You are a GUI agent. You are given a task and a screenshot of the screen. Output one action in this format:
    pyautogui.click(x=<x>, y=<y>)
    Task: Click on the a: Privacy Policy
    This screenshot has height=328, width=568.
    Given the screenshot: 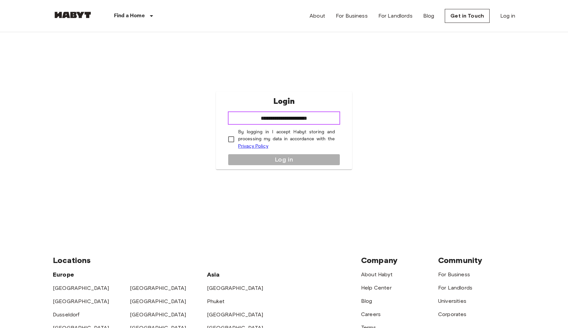 What is the action you would take?
    pyautogui.click(x=253, y=146)
    